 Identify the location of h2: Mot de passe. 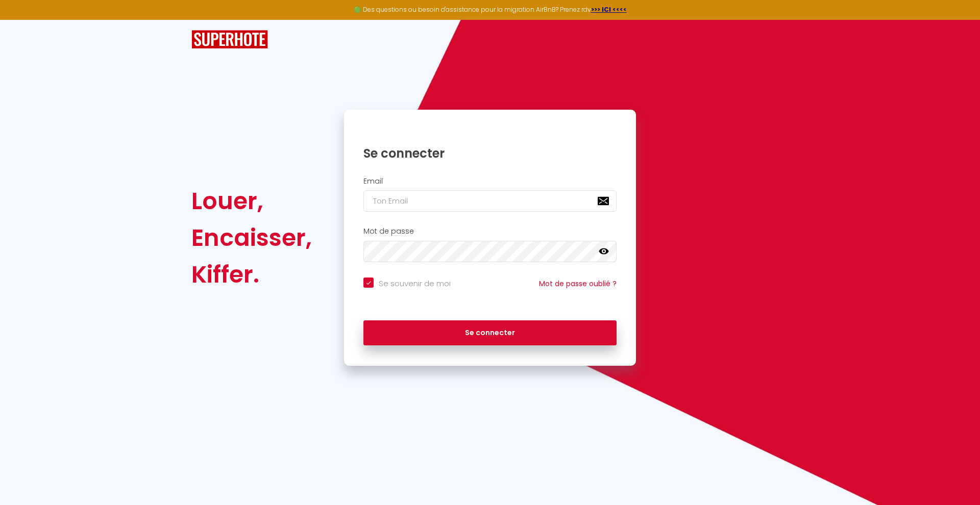
(490, 231).